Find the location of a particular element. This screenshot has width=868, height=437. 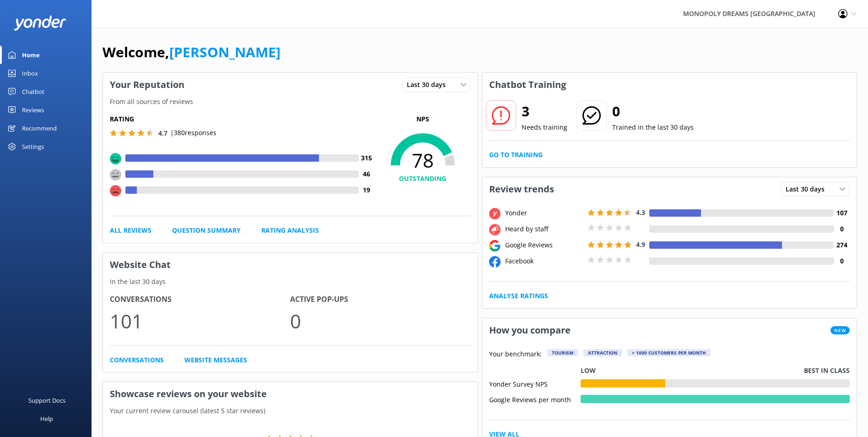

div: Google Reviews per month is located at coordinates (535, 399).